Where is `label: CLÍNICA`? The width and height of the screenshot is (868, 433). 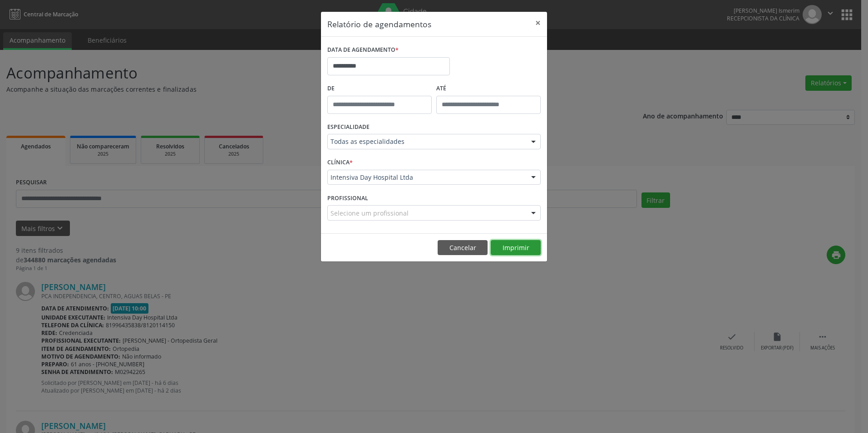
label: CLÍNICA is located at coordinates (340, 162).